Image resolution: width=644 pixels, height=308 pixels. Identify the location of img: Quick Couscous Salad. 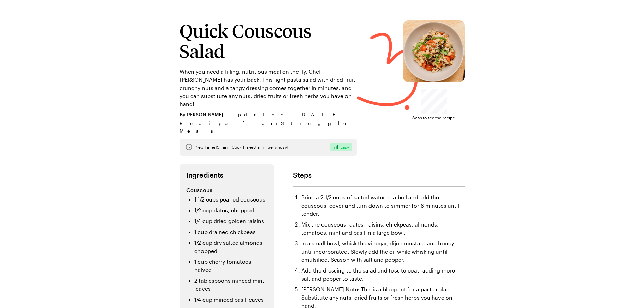
(433, 51).